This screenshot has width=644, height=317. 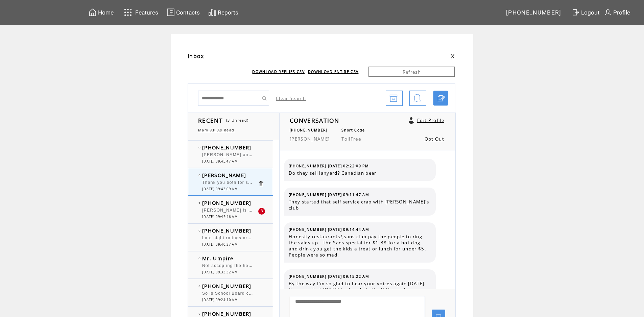 I want to click on span: Inbox, so click(x=196, y=56).